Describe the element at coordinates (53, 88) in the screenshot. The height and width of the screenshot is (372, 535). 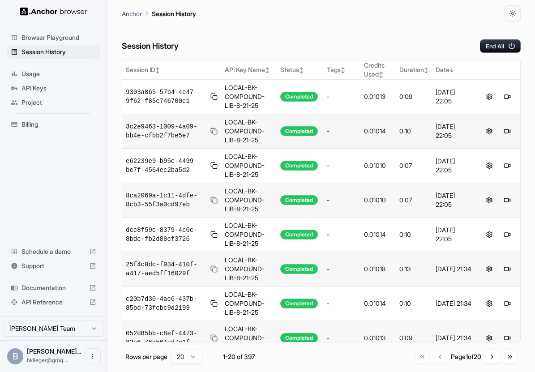
I see `div: API Keys` at that location.